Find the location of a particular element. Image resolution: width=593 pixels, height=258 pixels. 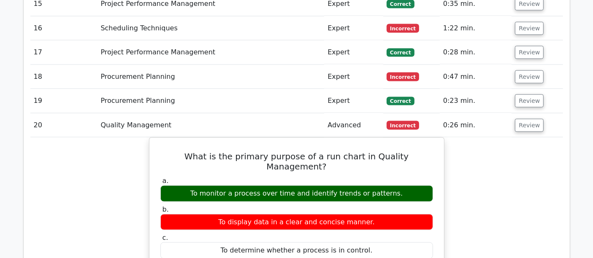

span: a. is located at coordinates (165, 181).